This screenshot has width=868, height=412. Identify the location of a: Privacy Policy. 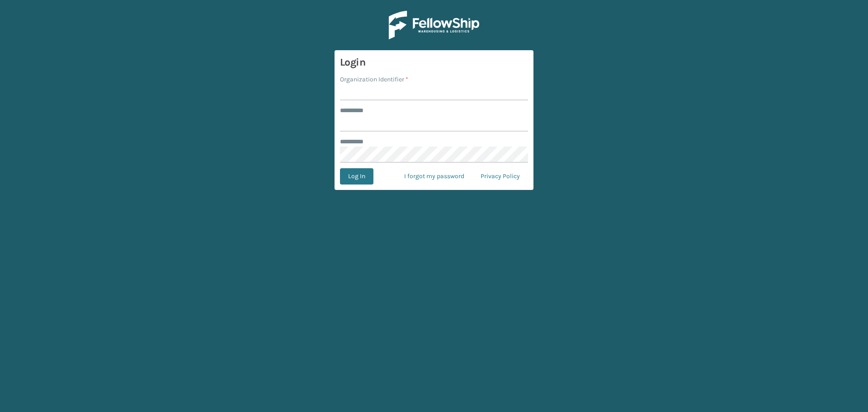
(500, 176).